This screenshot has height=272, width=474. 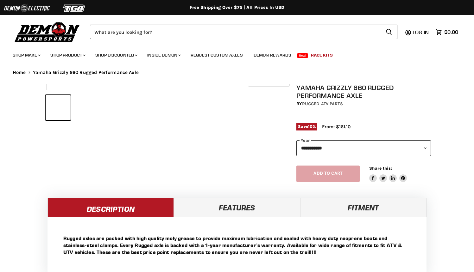 I want to click on span: New!, so click(x=303, y=56).